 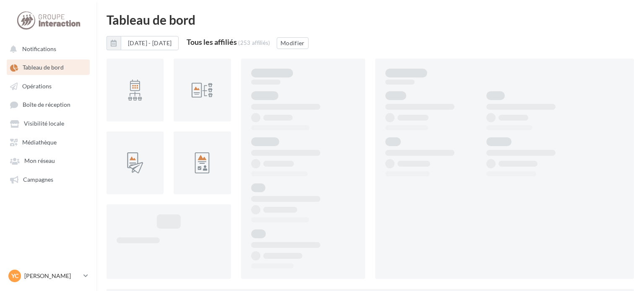 What do you see at coordinates (43, 67) in the screenshot?
I see `span: Tableau de bord` at bounding box center [43, 67].